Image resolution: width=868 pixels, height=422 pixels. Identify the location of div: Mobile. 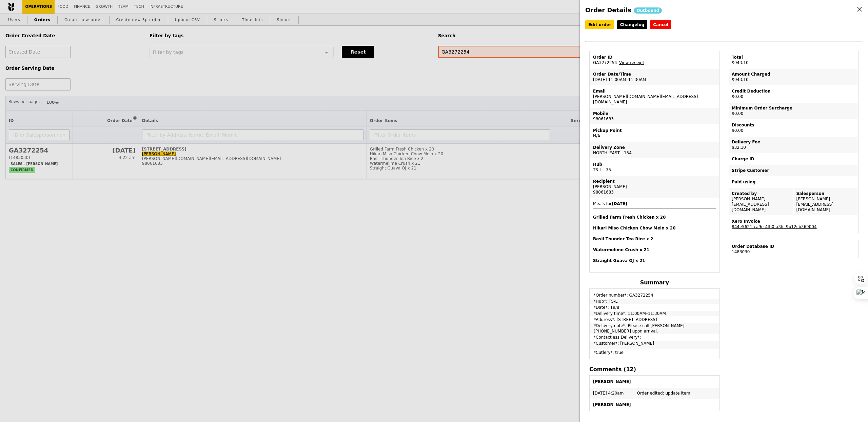
(654, 114).